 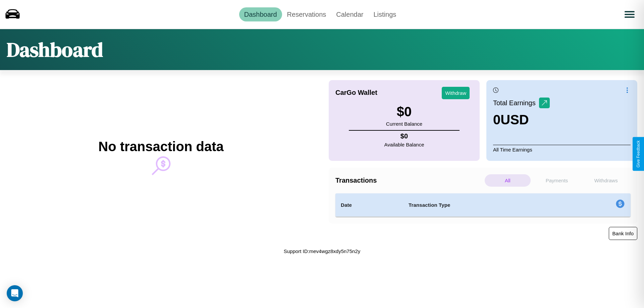 I want to click on h3: $ 0, so click(x=404, y=112).